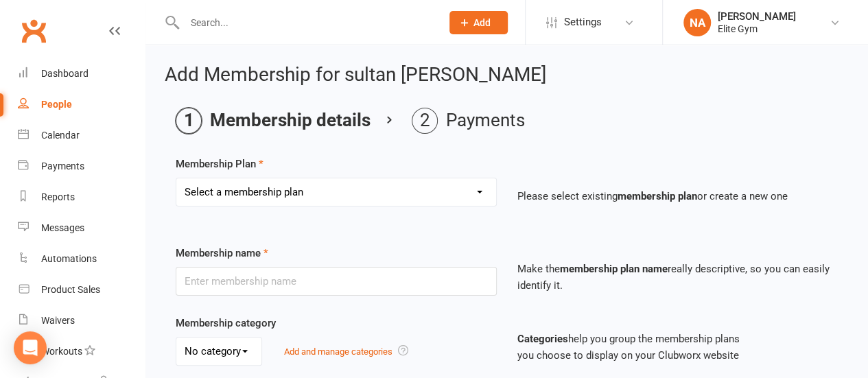  What do you see at coordinates (81, 228) in the screenshot?
I see `a: Messages` at bounding box center [81, 228].